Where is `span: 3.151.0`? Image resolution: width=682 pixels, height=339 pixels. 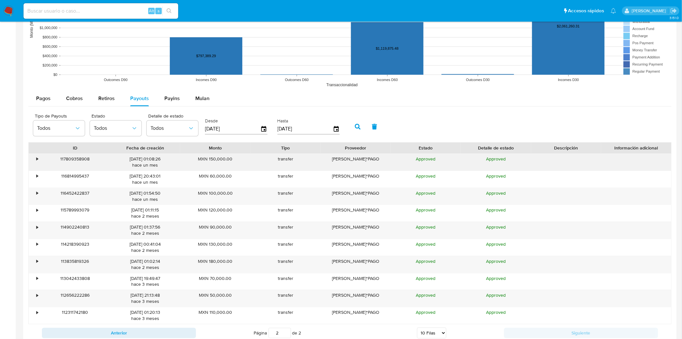 span: 3.151.0 is located at coordinates (674, 18).